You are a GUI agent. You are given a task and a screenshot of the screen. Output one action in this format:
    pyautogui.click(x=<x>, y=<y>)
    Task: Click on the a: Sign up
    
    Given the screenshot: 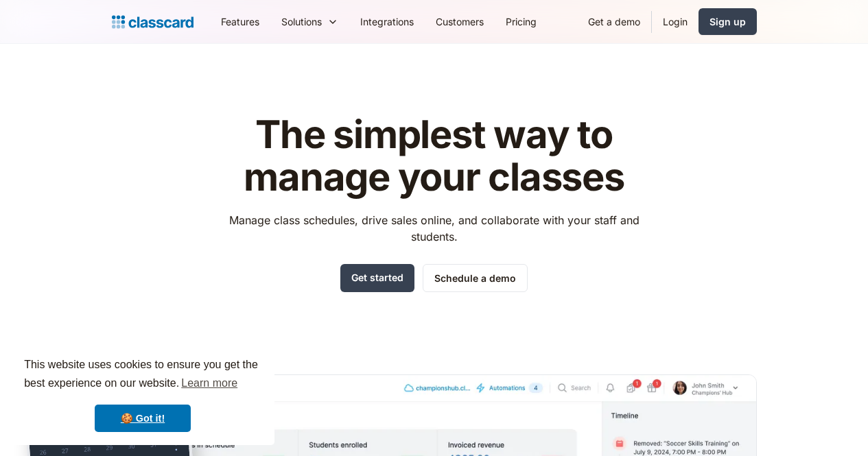 What is the action you would take?
    pyautogui.click(x=728, y=22)
    